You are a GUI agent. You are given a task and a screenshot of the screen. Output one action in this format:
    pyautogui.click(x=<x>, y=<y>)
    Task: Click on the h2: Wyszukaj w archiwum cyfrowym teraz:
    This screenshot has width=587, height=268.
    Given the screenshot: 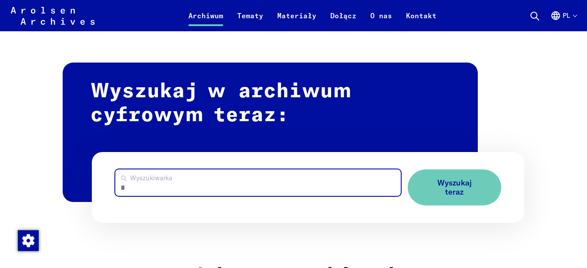 What is the action you would take?
    pyautogui.click(x=270, y=132)
    